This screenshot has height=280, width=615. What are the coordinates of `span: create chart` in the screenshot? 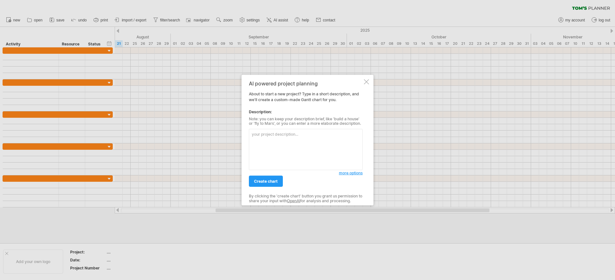 It's located at (266, 181).